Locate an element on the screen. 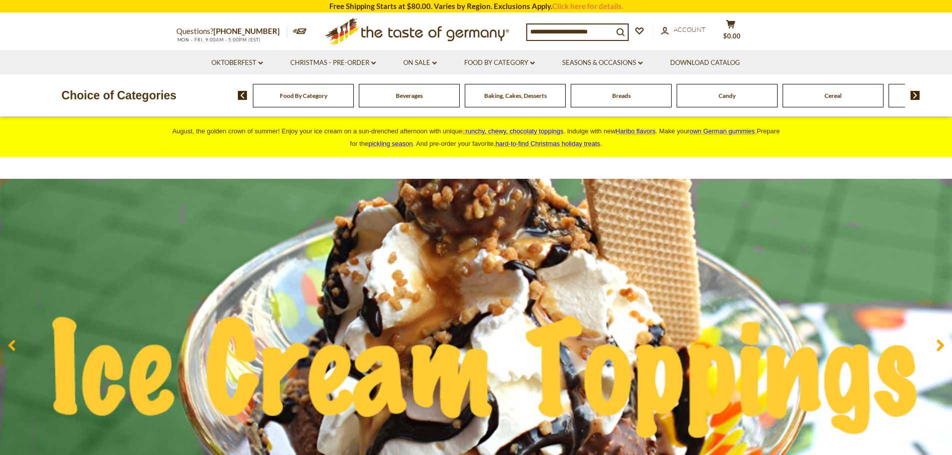 The width and height of the screenshot is (952, 455). a: own German gummies. is located at coordinates (723, 131).